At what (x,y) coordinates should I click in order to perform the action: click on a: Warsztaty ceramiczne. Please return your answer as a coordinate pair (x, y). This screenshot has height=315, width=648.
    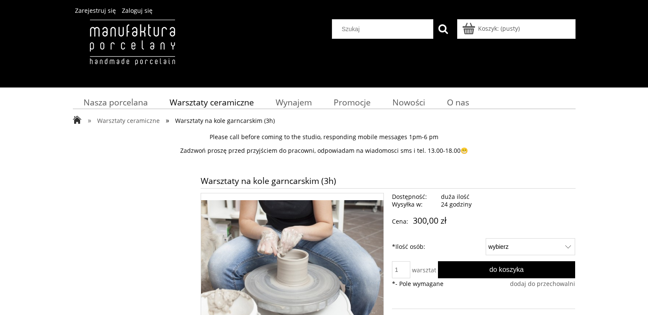
    Looking at the image, I should click on (211, 102).